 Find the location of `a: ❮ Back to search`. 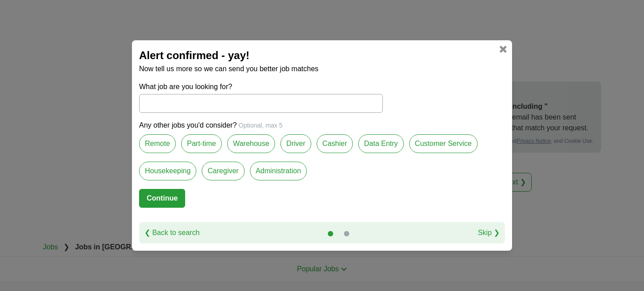

a: ❮ Back to search is located at coordinates (172, 233).